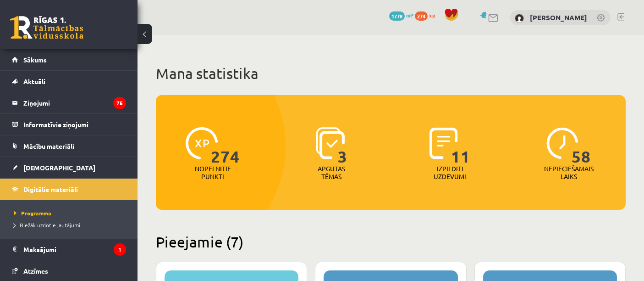 The height and width of the screenshot is (281, 644). I want to click on img: icon-learned-topics-4a711ccc23c960034f471b6e78daf4a3bad4a20eaf4de84257b87e66633f6470.svg, so click(330, 143).